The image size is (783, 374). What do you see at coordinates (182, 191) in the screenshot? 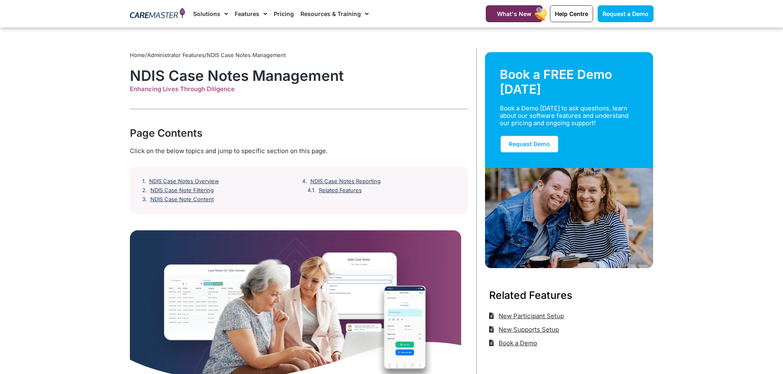
I see `a: NDIS Case Note Filtering` at bounding box center [182, 191].